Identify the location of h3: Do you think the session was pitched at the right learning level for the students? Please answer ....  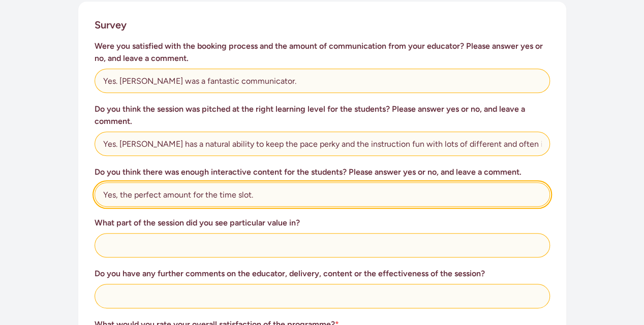
(322, 116).